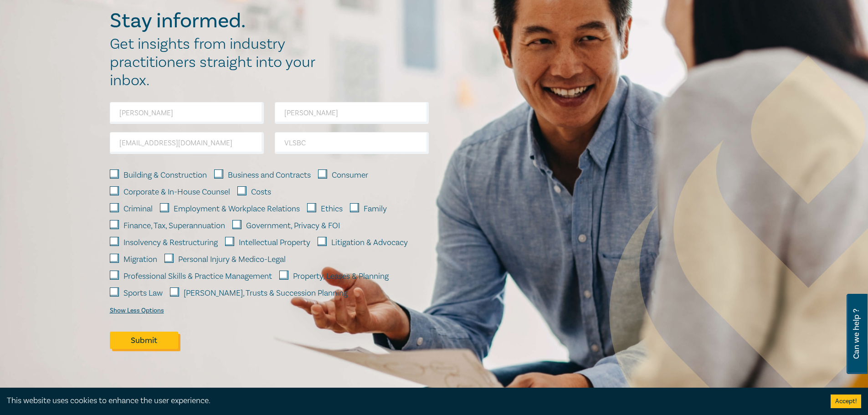  What do you see at coordinates (269, 175) in the screenshot?
I see `label: Business and Contracts` at bounding box center [269, 175].